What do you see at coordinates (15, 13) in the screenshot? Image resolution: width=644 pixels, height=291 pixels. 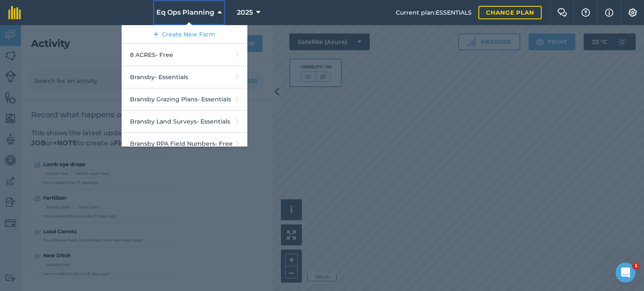 I see `img: fieldmargin Logo` at bounding box center [15, 13].